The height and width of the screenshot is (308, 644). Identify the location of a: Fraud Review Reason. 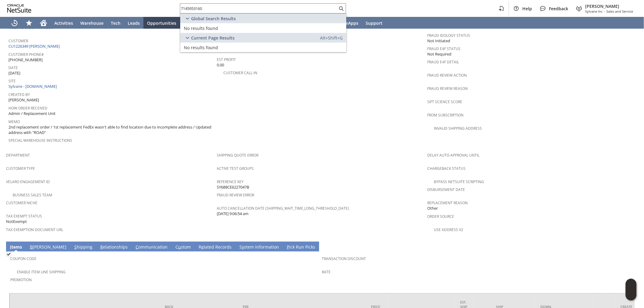
(447, 88).